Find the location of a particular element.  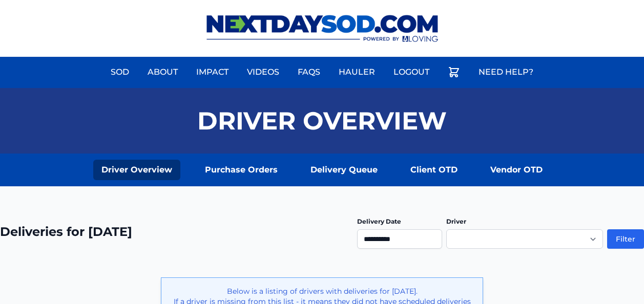

a: Sod is located at coordinates (120, 72).